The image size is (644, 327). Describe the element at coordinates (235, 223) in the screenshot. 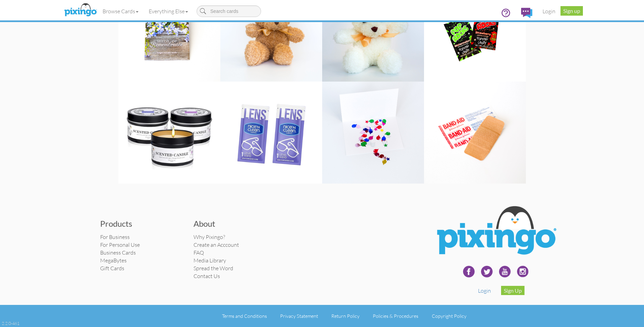

I see `h3: About` at that location.